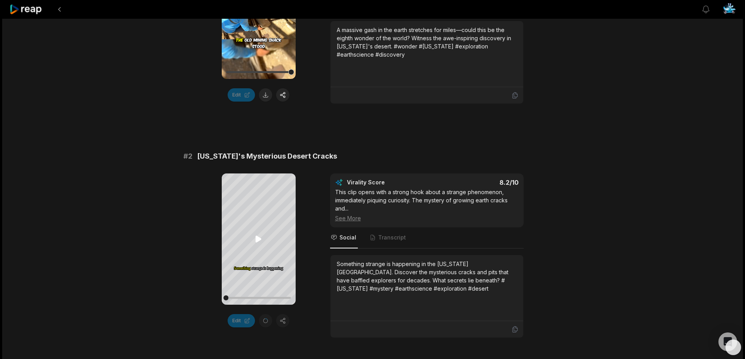  Describe the element at coordinates (426, 238) in the screenshot. I see `nav: Tabs` at that location.